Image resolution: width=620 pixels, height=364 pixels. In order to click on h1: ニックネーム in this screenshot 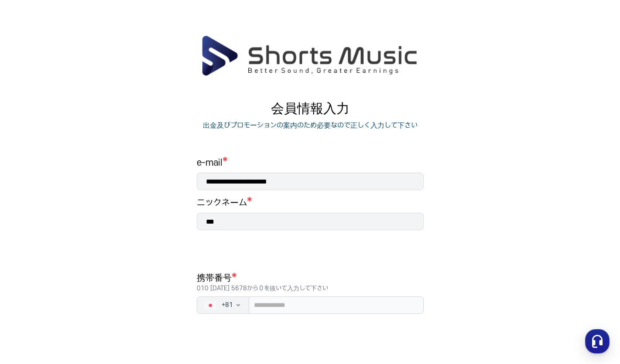, I will do `click(222, 203)`.